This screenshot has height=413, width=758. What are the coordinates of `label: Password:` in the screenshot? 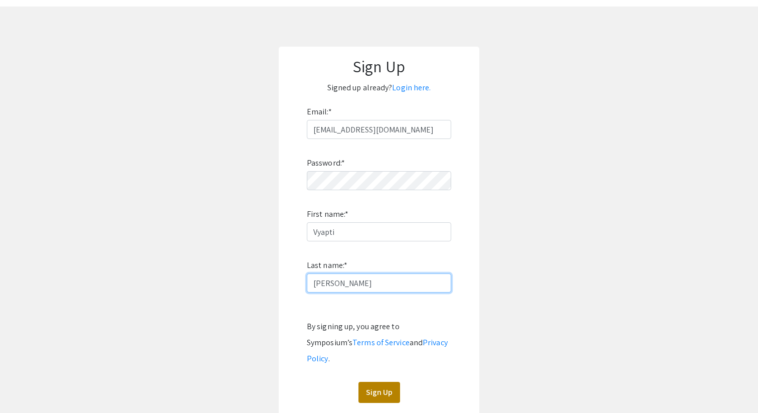 It's located at (326, 163).